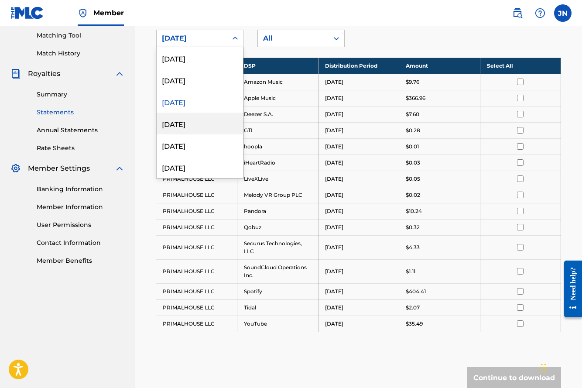 The image size is (582, 388). I want to click on td: Qobuz, so click(278, 227).